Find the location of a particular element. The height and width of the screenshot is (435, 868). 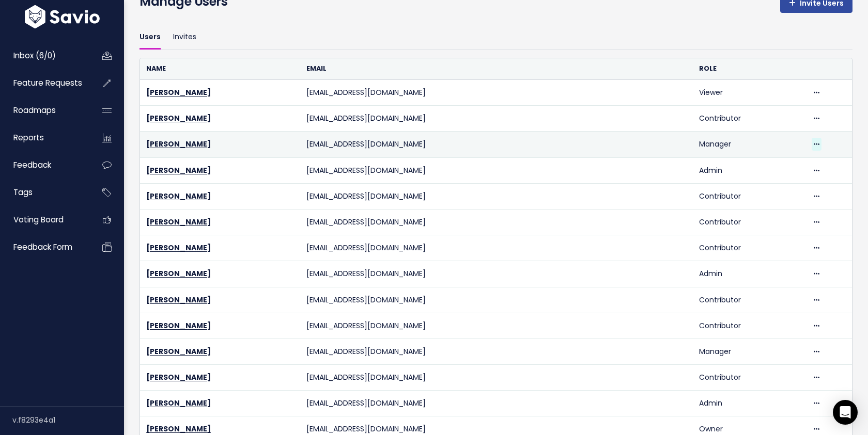

a: Feature Requests is located at coordinates (44, 84).